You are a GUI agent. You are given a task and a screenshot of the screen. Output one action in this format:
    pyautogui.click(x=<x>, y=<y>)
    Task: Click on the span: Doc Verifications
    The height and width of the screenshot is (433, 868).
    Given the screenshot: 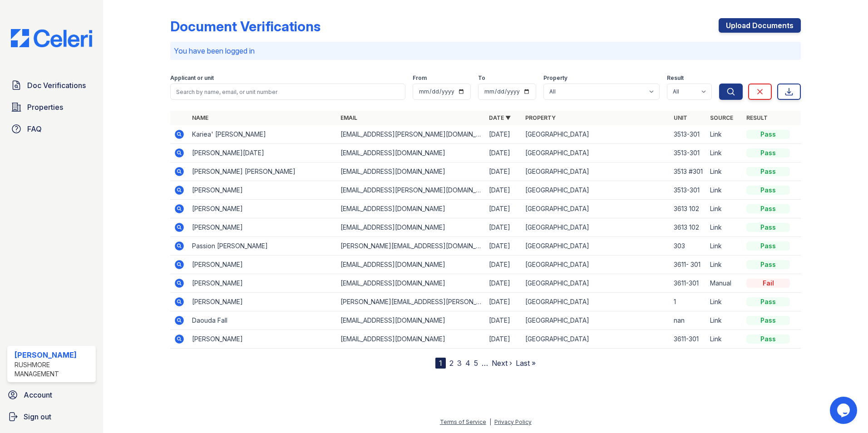 What is the action you would take?
    pyautogui.click(x=56, y=86)
    